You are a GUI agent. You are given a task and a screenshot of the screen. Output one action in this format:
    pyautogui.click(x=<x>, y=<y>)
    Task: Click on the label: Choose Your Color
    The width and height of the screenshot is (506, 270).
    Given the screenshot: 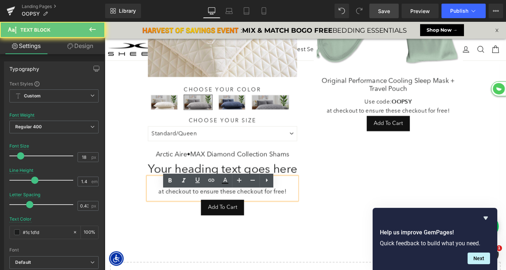 What is the action you would take?
    pyautogui.click(x=129, y=75)
    